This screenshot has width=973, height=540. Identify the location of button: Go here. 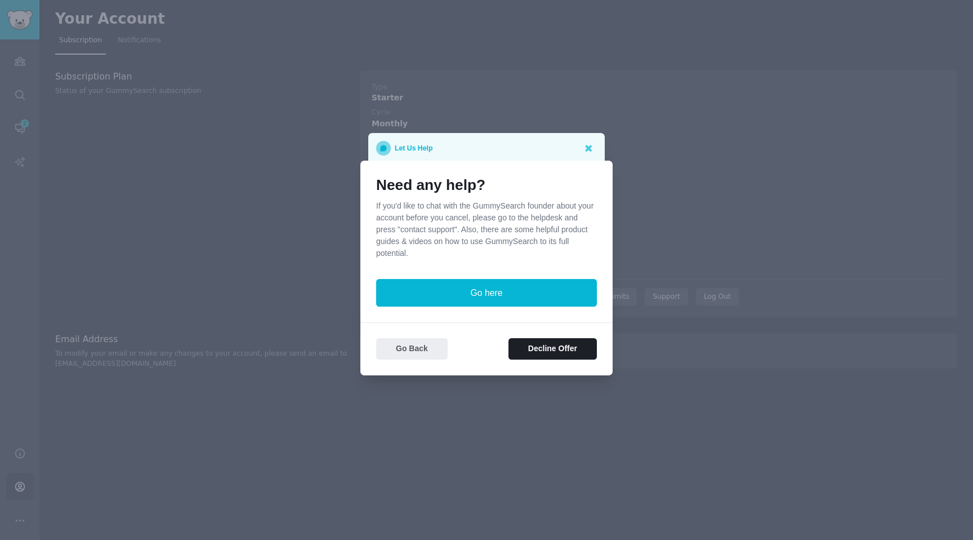
(487, 292).